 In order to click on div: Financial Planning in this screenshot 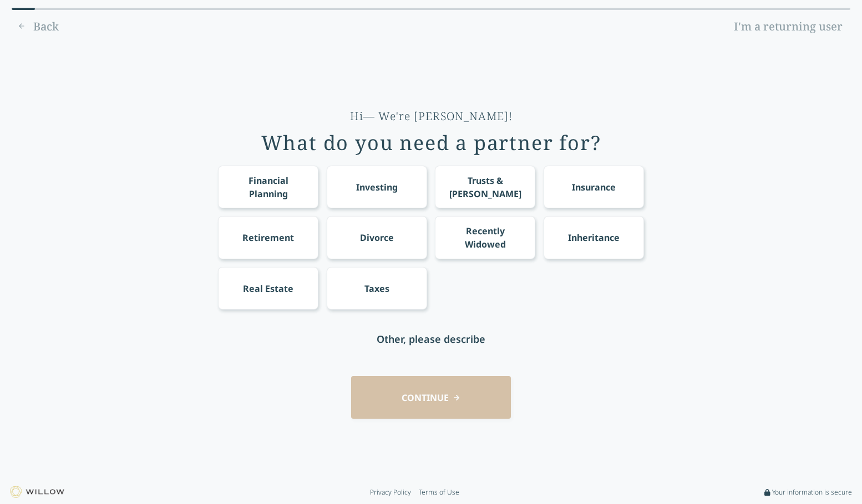, I will do `click(269, 187)`.